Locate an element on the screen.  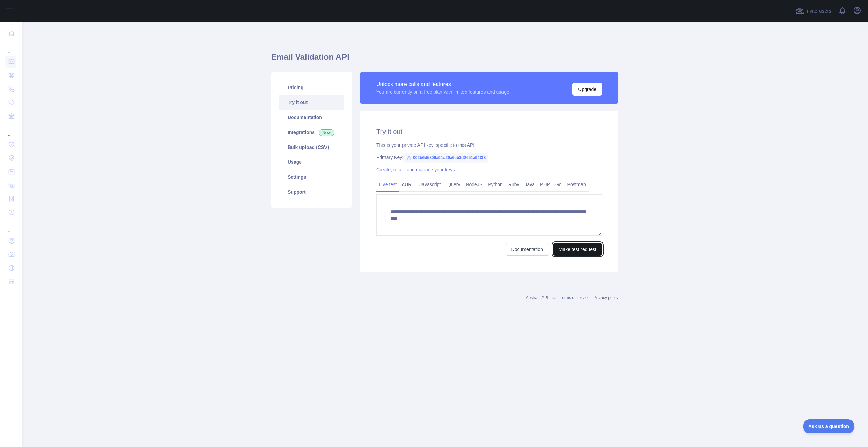
a: Javascript is located at coordinates (430, 185).